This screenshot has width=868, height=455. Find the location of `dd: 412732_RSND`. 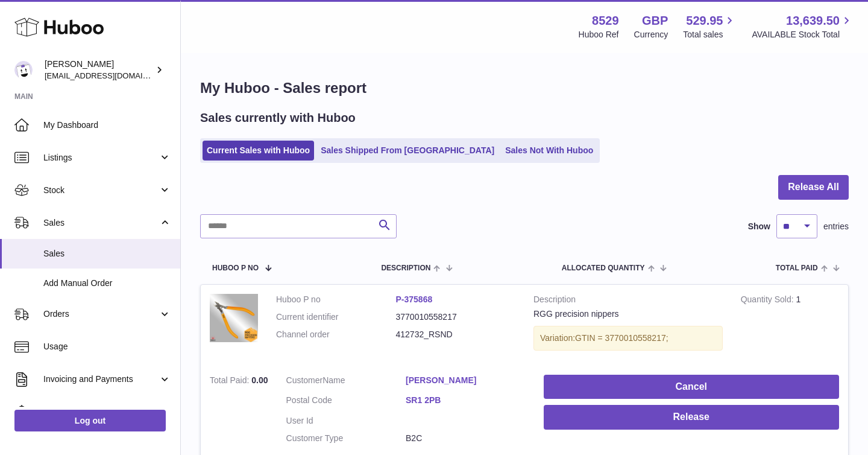

dd: 412732_RSND is located at coordinates (455, 334).